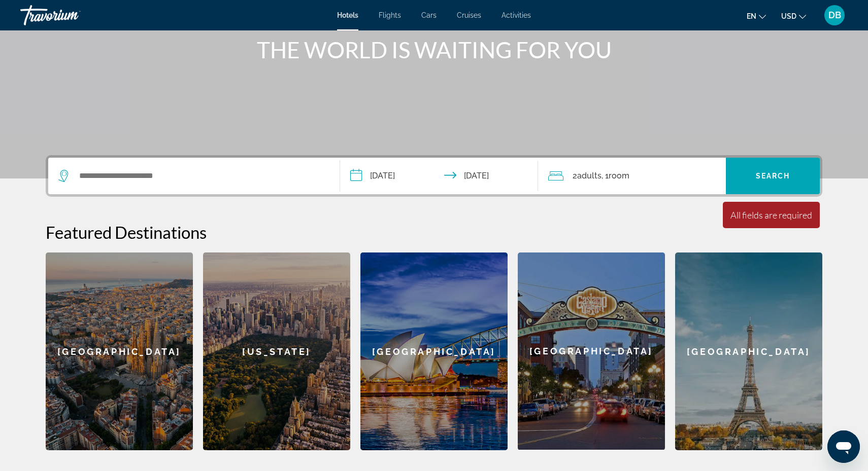  Describe the element at coordinates (835, 15) in the screenshot. I see `span: DB` at that location.